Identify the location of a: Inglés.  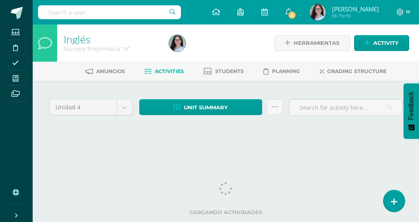
(77, 39).